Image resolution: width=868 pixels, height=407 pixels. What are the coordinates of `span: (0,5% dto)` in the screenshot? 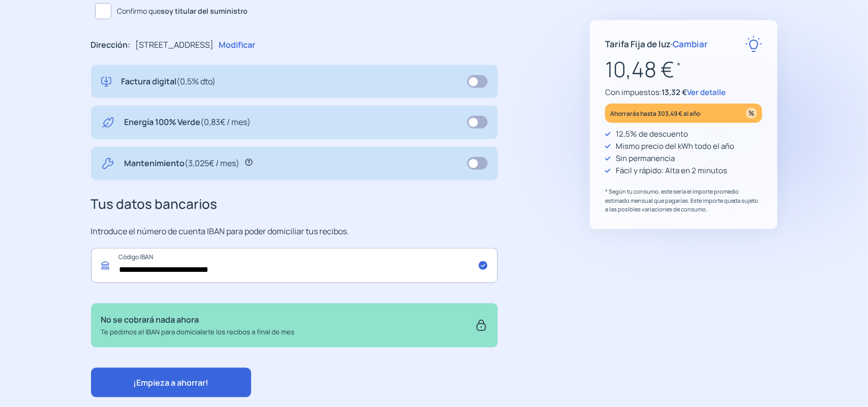 It's located at (196, 81).